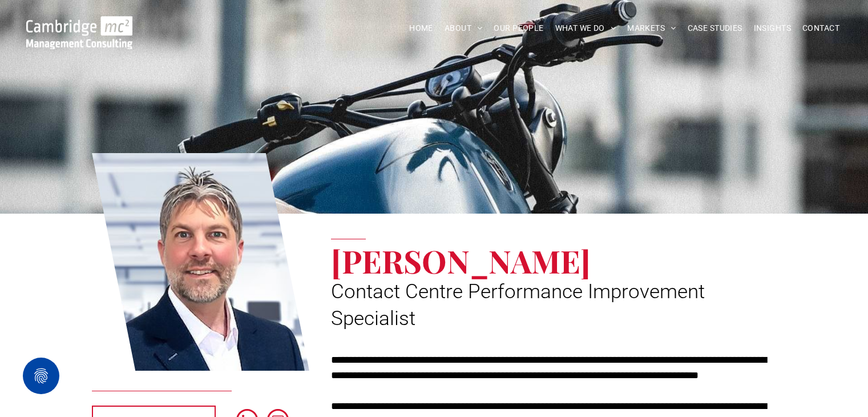 This screenshot has height=417, width=868. I want to click on a: CONTACT, so click(820, 28).